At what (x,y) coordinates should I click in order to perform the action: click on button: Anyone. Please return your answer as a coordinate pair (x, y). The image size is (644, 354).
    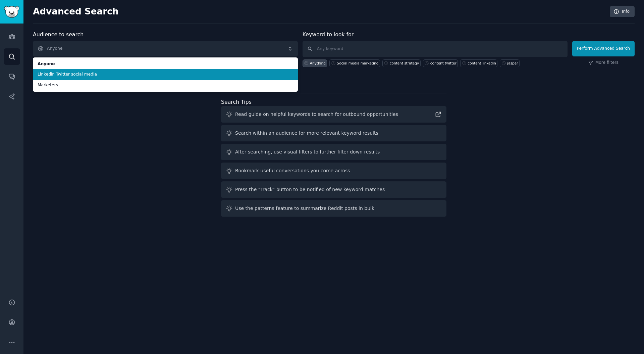
    Looking at the image, I should click on (165, 49).